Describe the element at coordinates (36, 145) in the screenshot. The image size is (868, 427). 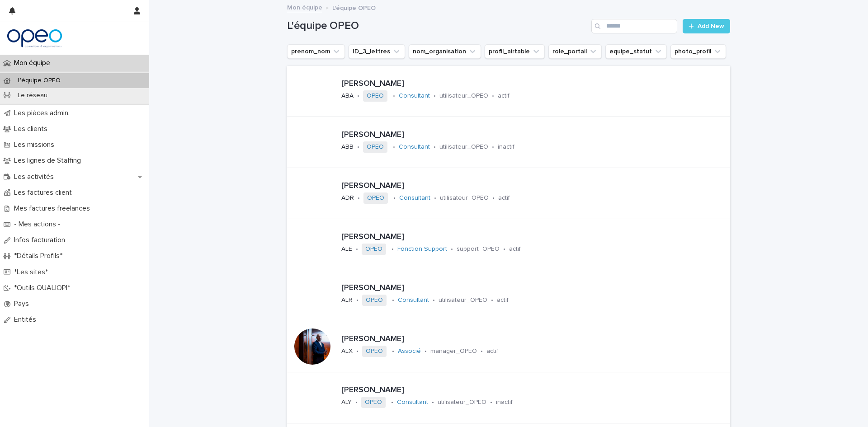
I see `p: Les missions` at that location.